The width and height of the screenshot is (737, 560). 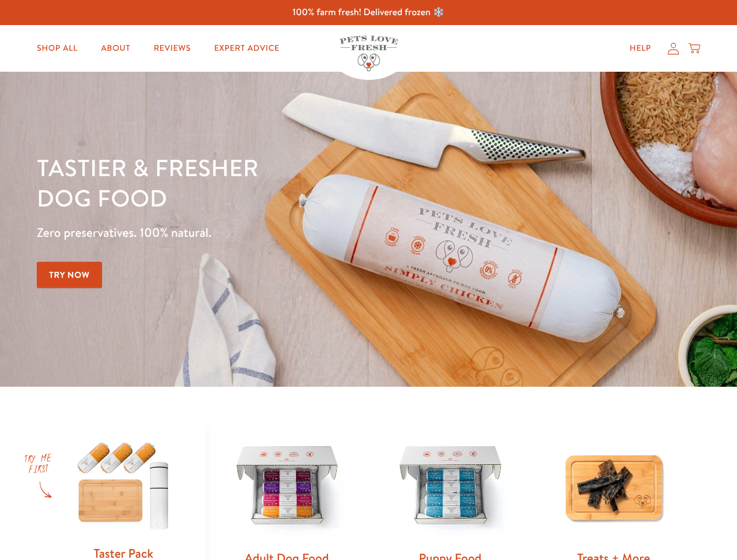 What do you see at coordinates (369, 53) in the screenshot?
I see `img: Pets Love Fresh` at bounding box center [369, 53].